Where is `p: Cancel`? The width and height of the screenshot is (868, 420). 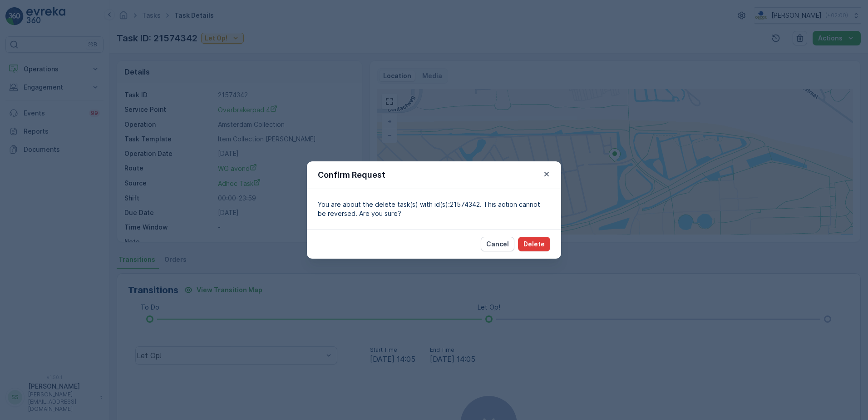
p: Cancel is located at coordinates (497, 244).